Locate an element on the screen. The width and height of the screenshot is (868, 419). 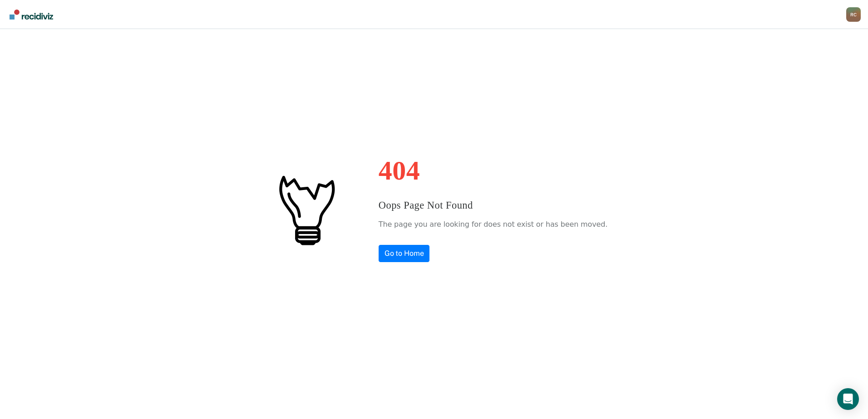
p: The page you are looking for does not exist or has been moved. is located at coordinates (493, 224).